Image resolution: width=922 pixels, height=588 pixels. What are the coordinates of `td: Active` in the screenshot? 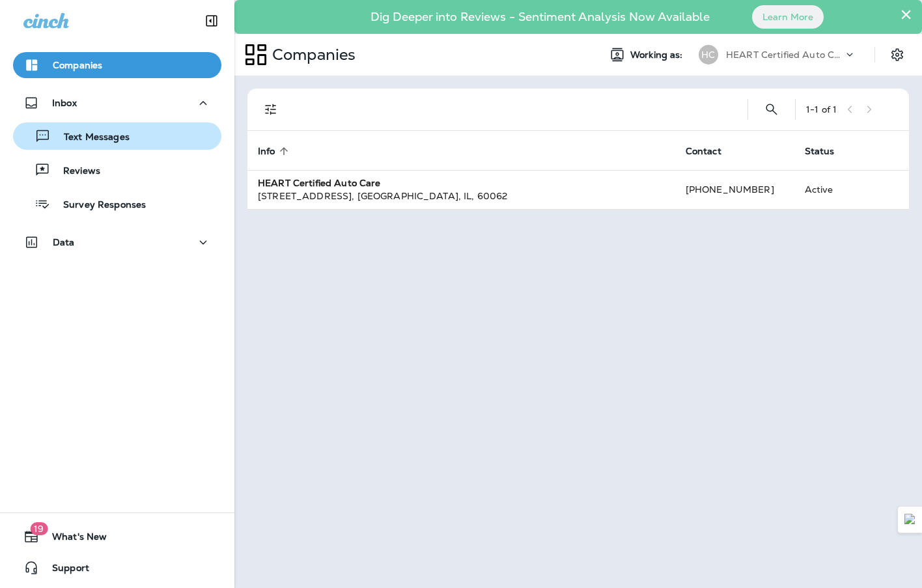 It's located at (830, 189).